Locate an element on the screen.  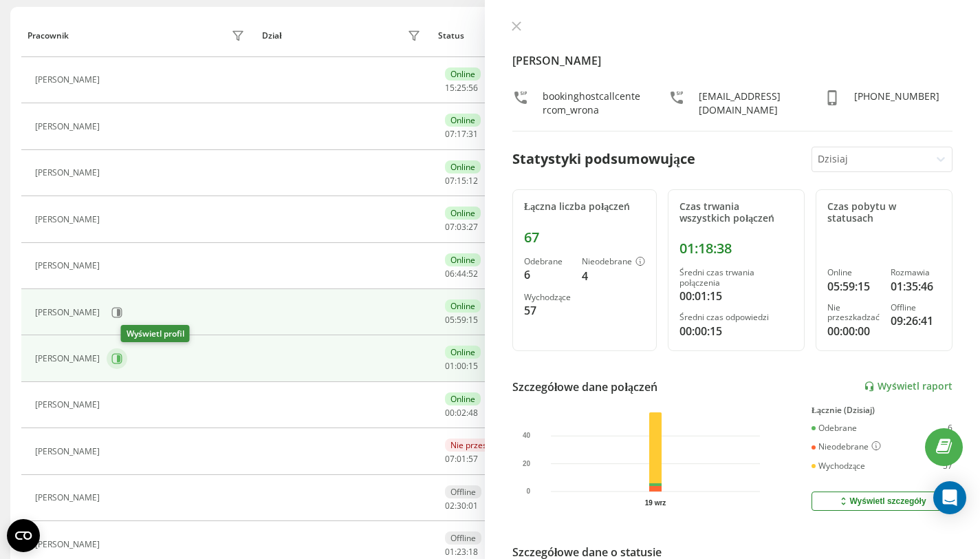
span: 59 is located at coordinates (462, 319).